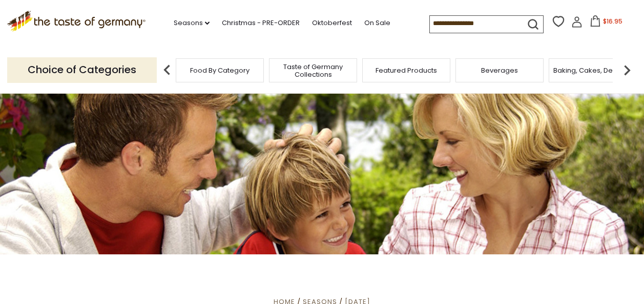 The height and width of the screenshot is (304, 644). What do you see at coordinates (499, 70) in the screenshot?
I see `span: Beverages` at bounding box center [499, 70].